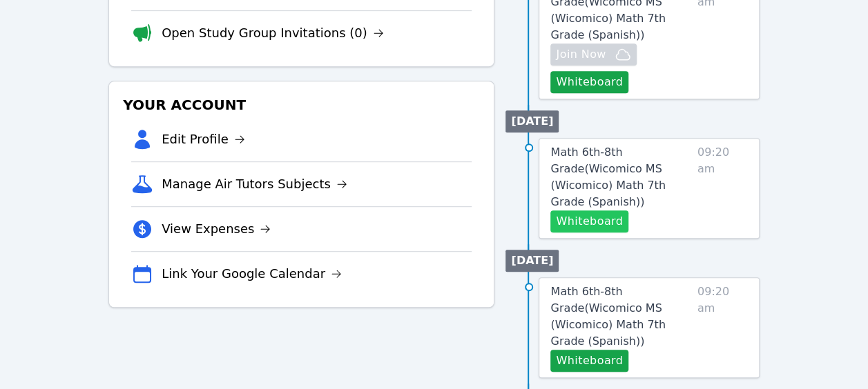 This screenshot has width=868, height=389. What do you see at coordinates (216, 229) in the screenshot?
I see `a: View Expenses` at bounding box center [216, 229].